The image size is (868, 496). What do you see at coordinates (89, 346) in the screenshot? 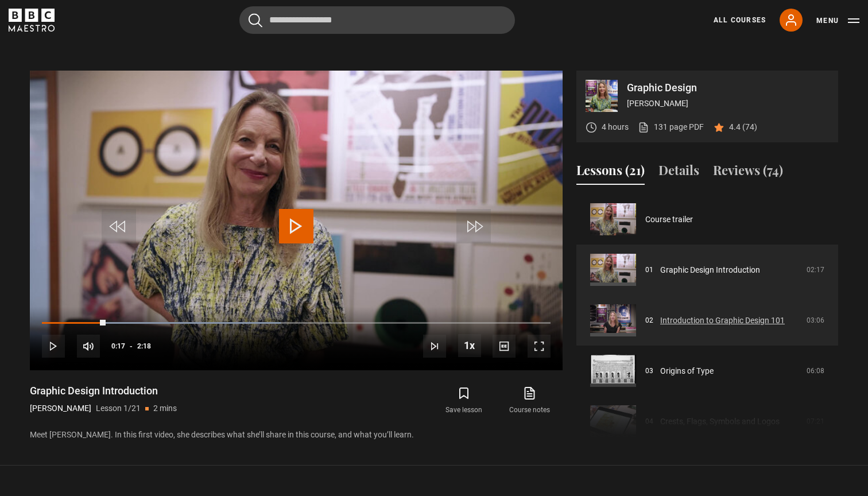
I see `button: Mute` at bounding box center [89, 346].